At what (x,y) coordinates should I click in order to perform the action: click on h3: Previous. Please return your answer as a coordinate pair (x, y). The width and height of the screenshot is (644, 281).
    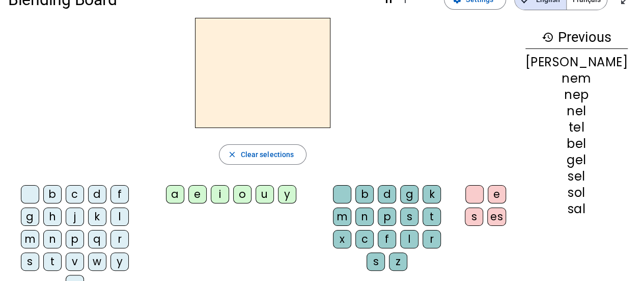
    Looking at the image, I should click on (577, 37).